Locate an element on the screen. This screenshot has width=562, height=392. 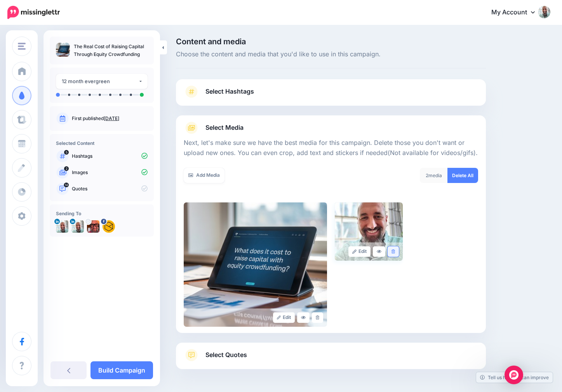
a: Add Media is located at coordinates (204, 175).